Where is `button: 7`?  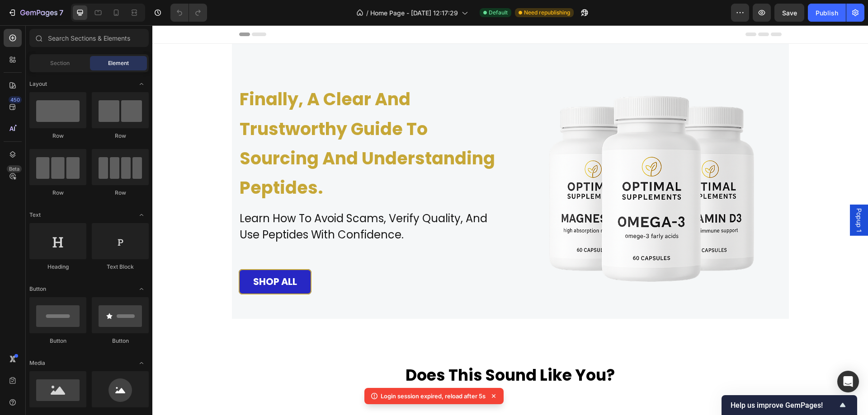
button: 7 is located at coordinates (35, 13).